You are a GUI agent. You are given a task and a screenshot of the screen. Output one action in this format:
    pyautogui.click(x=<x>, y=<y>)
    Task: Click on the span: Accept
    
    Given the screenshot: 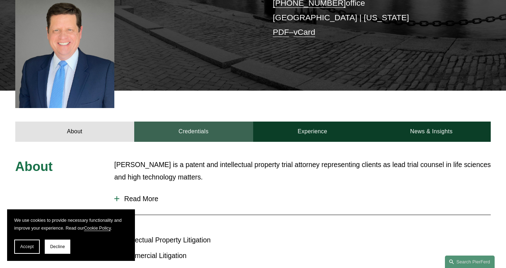 What is the action you would take?
    pyautogui.click(x=27, y=247)
    